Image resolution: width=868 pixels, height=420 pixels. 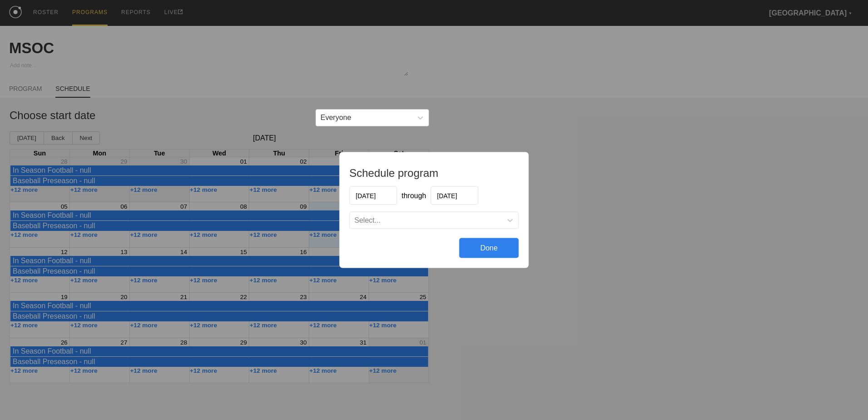 What do you see at coordinates (434, 173) in the screenshot?
I see `h1: Schedule program` at bounding box center [434, 173].